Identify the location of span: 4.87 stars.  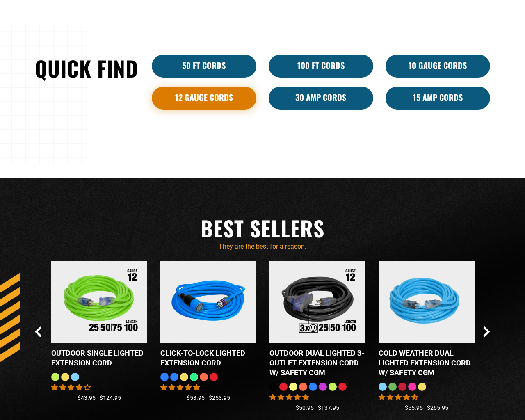
(180, 387).